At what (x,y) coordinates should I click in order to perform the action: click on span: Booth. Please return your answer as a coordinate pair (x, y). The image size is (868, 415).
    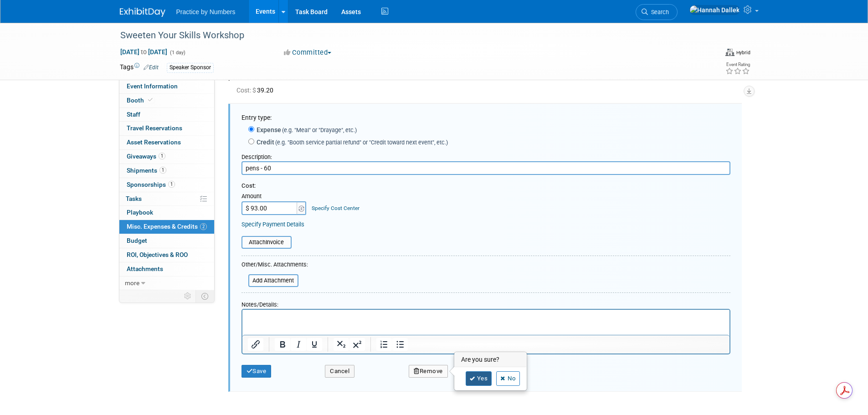
    Looking at the image, I should click on (140, 100).